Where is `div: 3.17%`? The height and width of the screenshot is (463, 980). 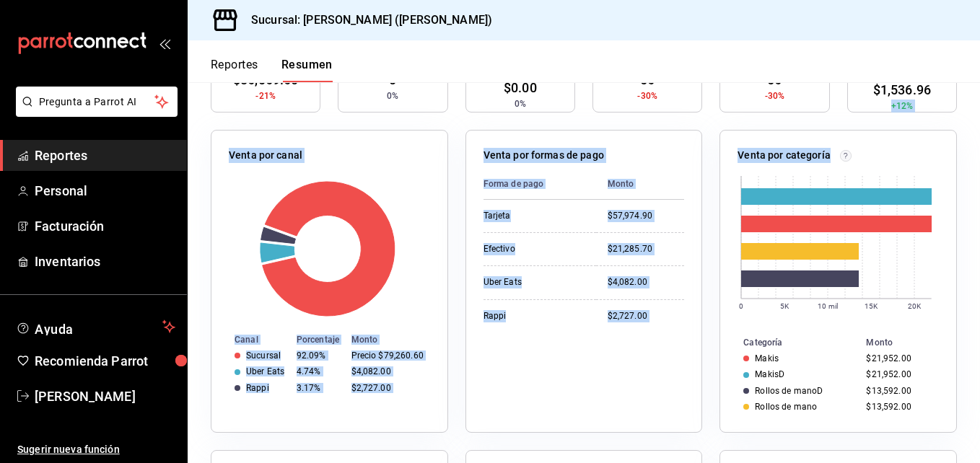 div: 3.17% is located at coordinates (318, 388).